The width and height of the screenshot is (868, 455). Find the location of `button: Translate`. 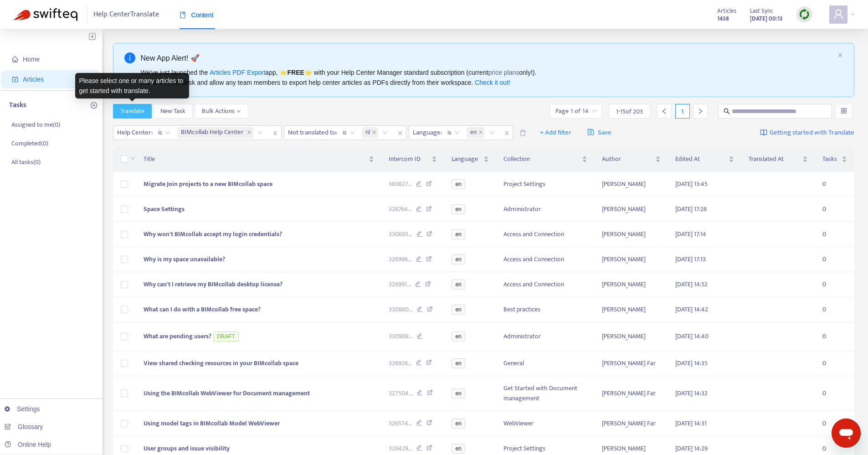

button: Translate is located at coordinates (132, 111).